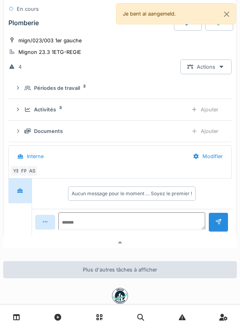 The image size is (240, 329). What do you see at coordinates (32, 171) in the screenshot?
I see `div: AS` at bounding box center [32, 171].